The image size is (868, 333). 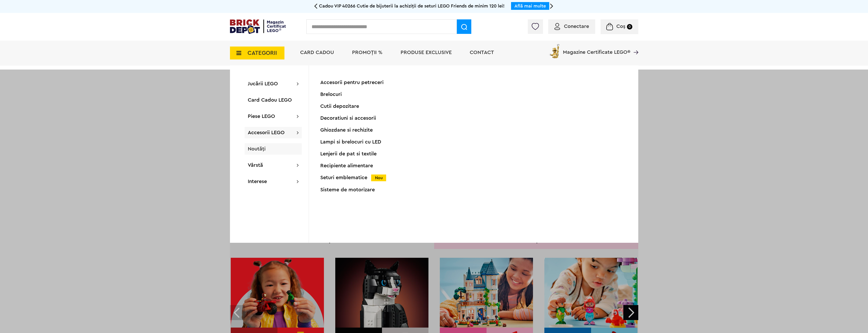 I want to click on a: Află mai multe, so click(x=530, y=6).